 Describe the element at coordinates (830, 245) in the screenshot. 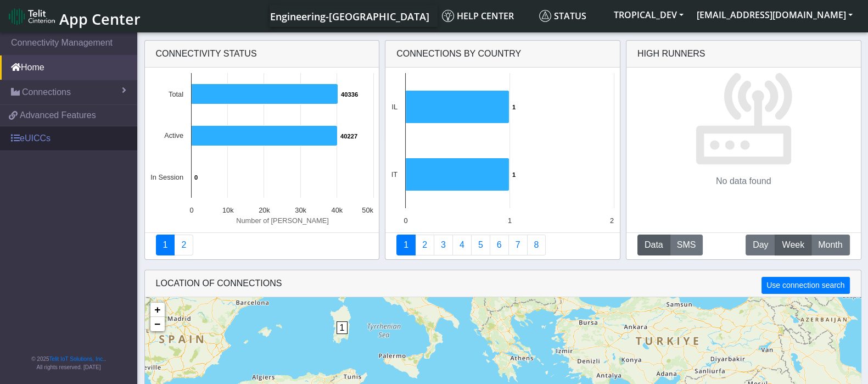

I see `span: Month` at that location.